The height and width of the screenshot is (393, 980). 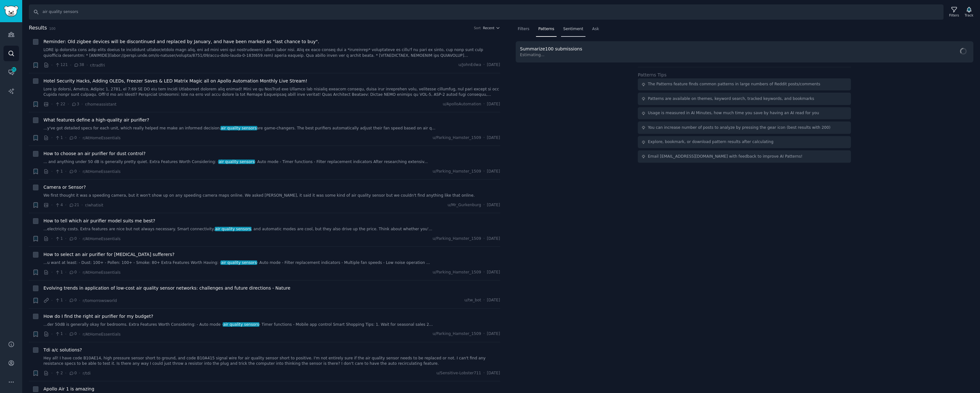 What do you see at coordinates (64, 187) in the screenshot?
I see `span: Camera or Sensor?` at bounding box center [64, 187].